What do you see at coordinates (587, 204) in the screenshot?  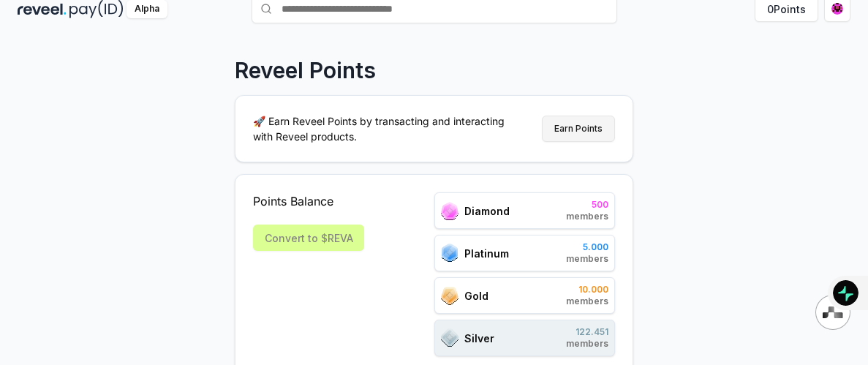 I see `span: 500` at bounding box center [587, 204].